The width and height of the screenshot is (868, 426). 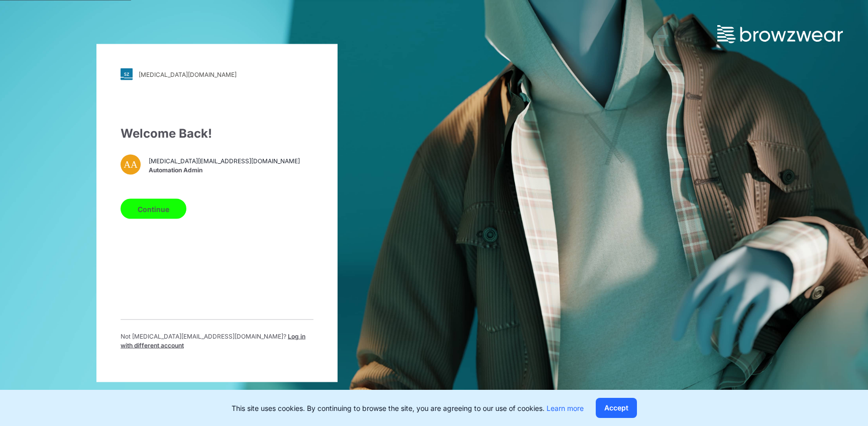 I want to click on div: Welcome Back!, so click(x=217, y=134).